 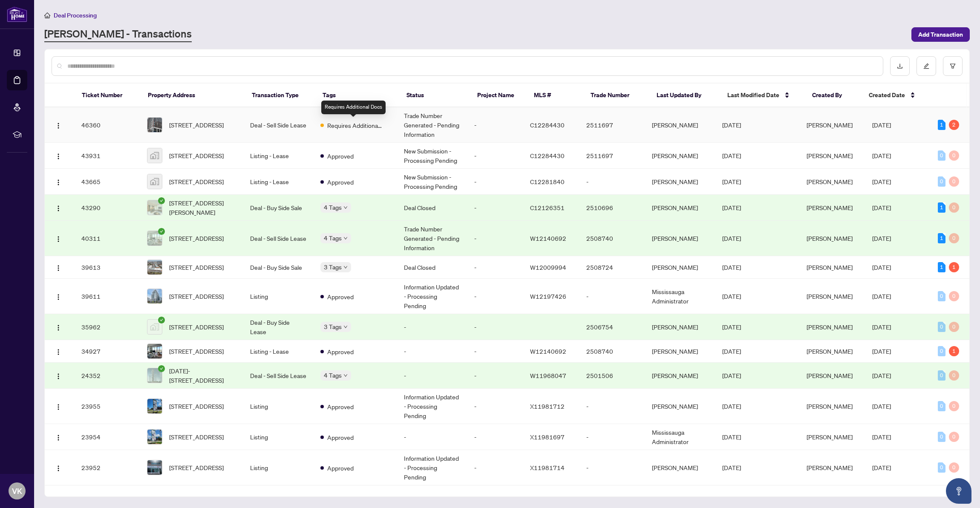 I want to click on span: X11981697, so click(x=547, y=437).